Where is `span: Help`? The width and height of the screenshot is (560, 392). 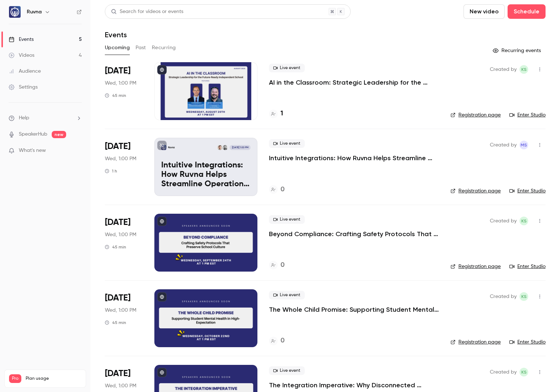 span: Help is located at coordinates (24, 118).